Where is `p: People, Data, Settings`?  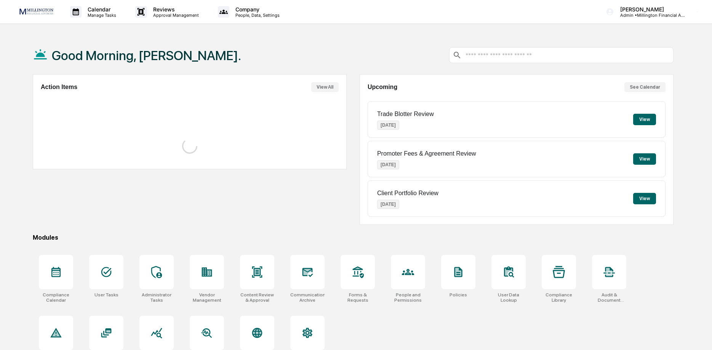
p: People, Data, Settings is located at coordinates (256, 15).